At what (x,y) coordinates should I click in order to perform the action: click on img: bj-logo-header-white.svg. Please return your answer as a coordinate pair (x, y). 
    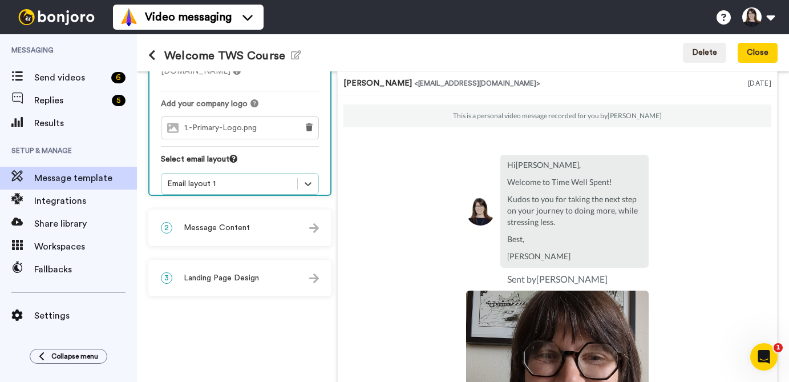
    Looking at the image, I should click on (56, 17).